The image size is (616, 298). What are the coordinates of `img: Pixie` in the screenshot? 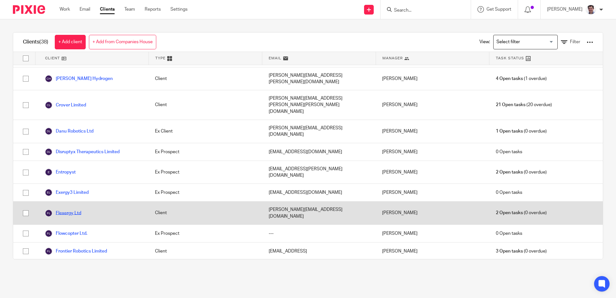 It's located at (29, 9).